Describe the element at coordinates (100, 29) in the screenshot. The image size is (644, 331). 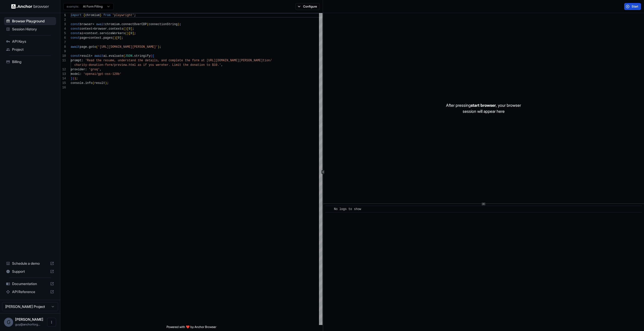
I see `span: browser` at that location.